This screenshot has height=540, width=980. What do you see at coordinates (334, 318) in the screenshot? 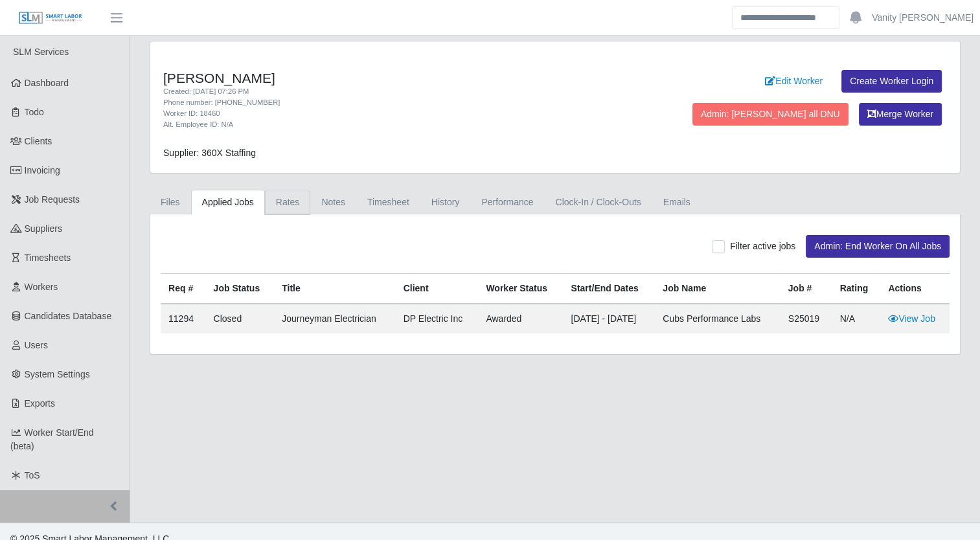
I see `td: Journeyman Electrician` at bounding box center [334, 318].